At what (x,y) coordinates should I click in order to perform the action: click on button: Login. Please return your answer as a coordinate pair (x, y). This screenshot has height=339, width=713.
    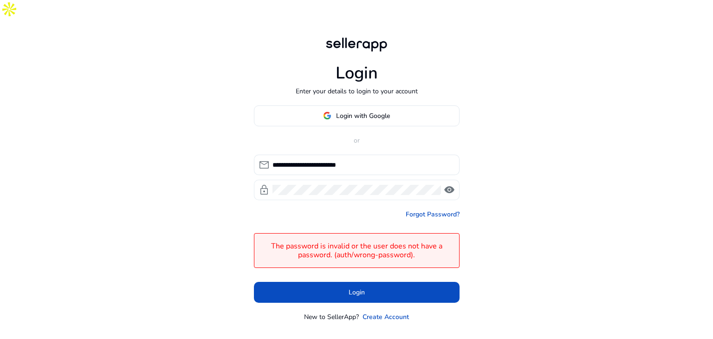
    Looking at the image, I should click on (357, 292).